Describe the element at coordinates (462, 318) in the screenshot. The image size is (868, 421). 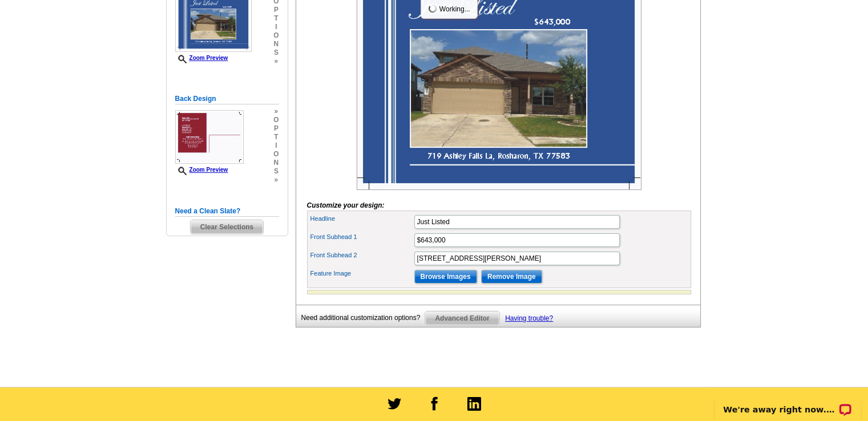
I see `a: Advanced Editor` at that location.